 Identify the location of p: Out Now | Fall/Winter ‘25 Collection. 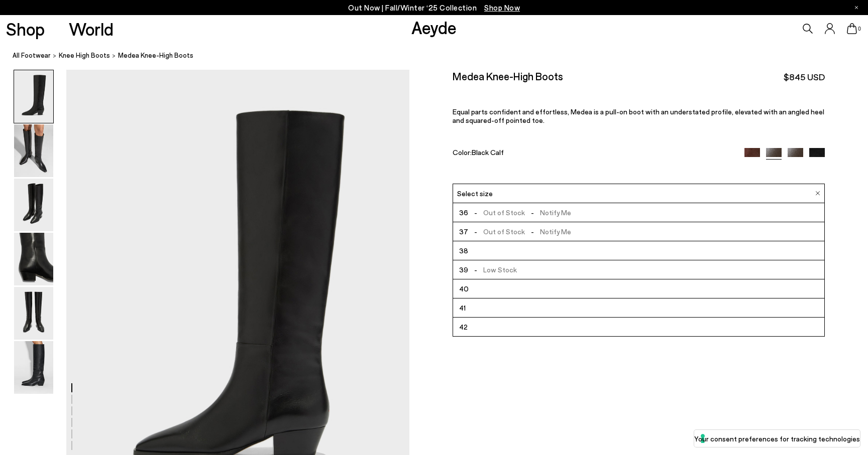
(434, 8).